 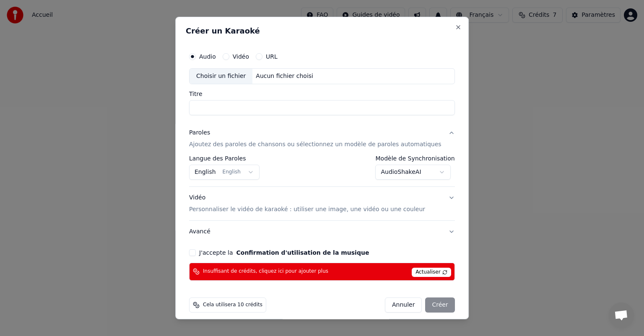 What do you see at coordinates (233, 305) in the screenshot?
I see `span: Cela utilisera 10 crédits` at bounding box center [233, 305].